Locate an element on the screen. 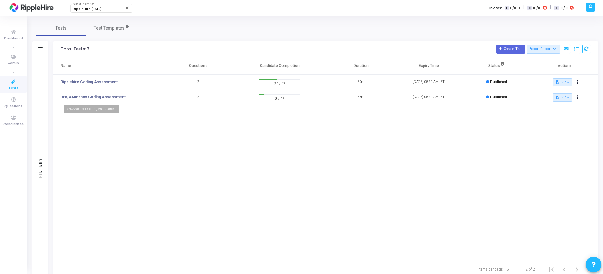 Image resolution: width=603 pixels, height=274 pixels. label: Invites: is located at coordinates (495, 8).